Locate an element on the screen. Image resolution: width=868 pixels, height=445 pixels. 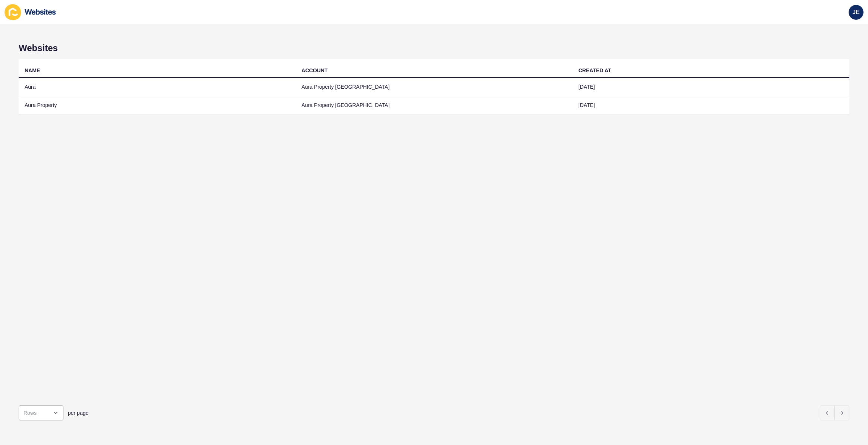
div: ACCOUNT is located at coordinates (315, 71).